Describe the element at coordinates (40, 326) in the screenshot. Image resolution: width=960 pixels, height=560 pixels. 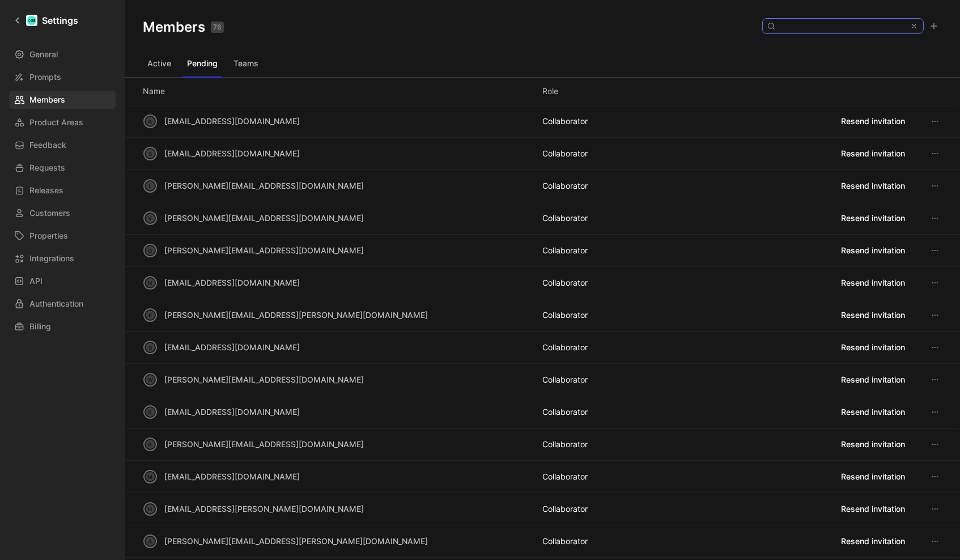
I see `span: Billing` at that location.